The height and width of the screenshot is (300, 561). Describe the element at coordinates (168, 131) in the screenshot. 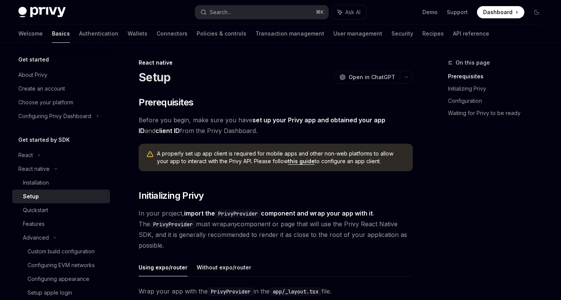

I see `a: client ID` at that location.